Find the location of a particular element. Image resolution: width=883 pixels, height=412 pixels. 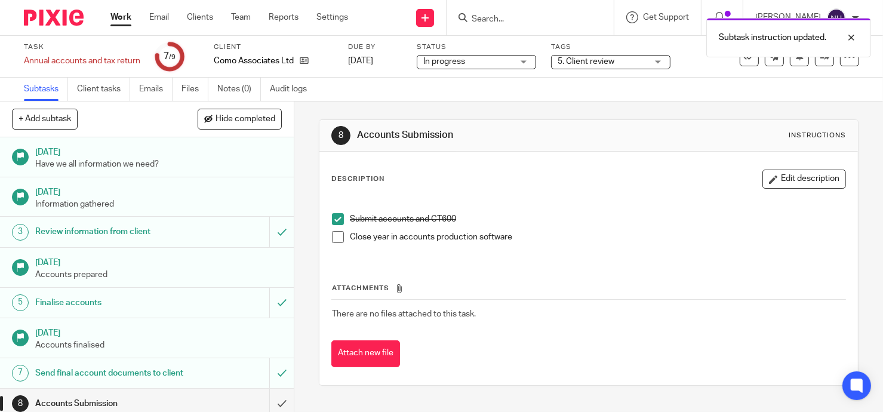

a: Clients is located at coordinates (200, 17).